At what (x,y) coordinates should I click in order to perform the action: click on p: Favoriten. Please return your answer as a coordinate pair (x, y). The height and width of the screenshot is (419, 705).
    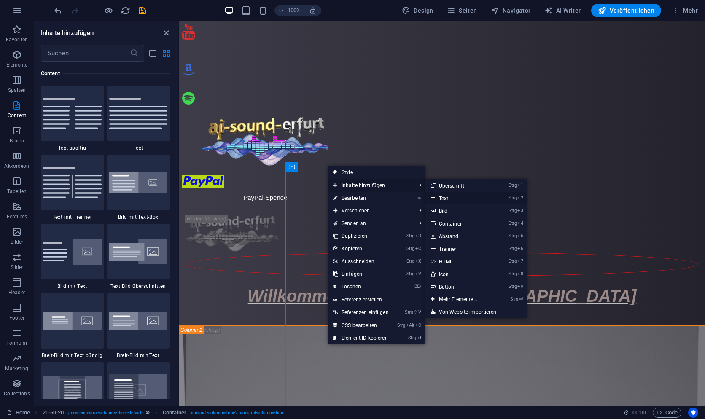
    Looking at the image, I should click on (17, 40).